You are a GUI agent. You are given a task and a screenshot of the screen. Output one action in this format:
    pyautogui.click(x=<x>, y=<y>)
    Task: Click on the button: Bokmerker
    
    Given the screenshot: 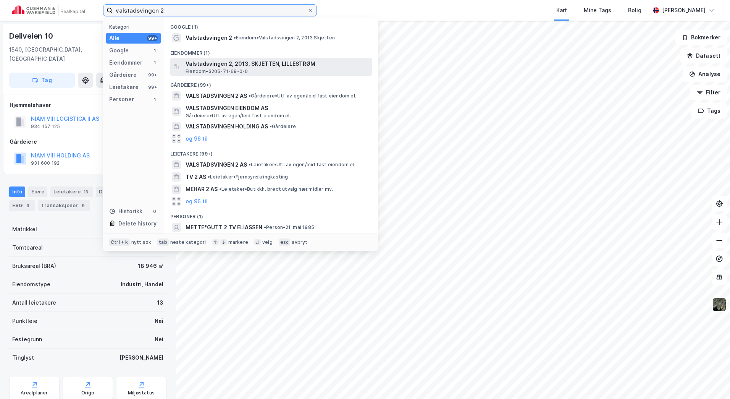 What is the action you would take?
    pyautogui.click(x=701, y=37)
    